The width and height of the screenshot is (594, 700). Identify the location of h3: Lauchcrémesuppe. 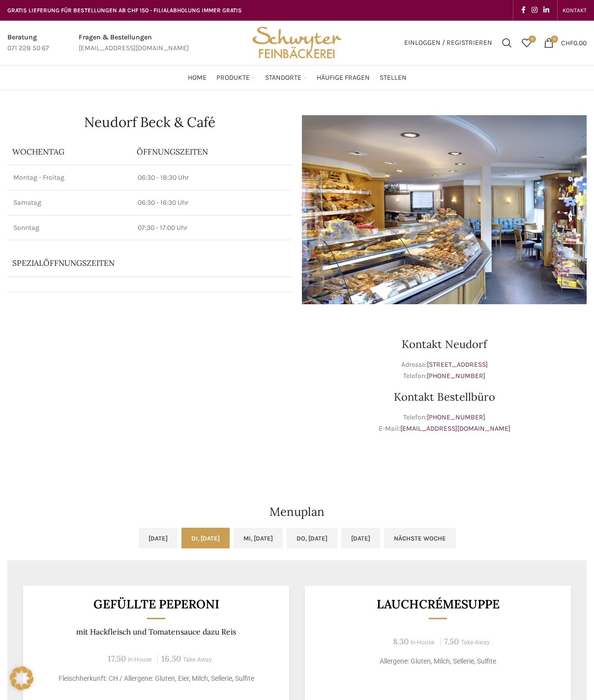
(438, 604).